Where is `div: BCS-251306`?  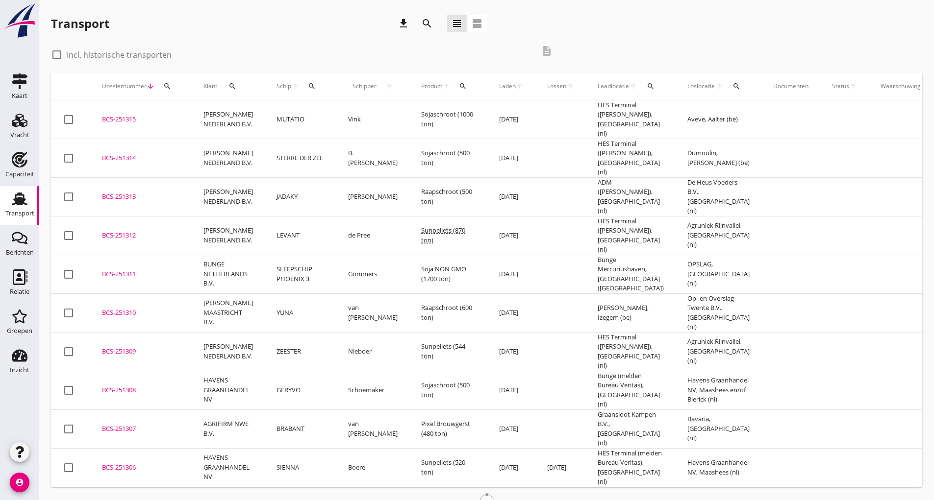 div: BCS-251306 is located at coordinates (141, 468).